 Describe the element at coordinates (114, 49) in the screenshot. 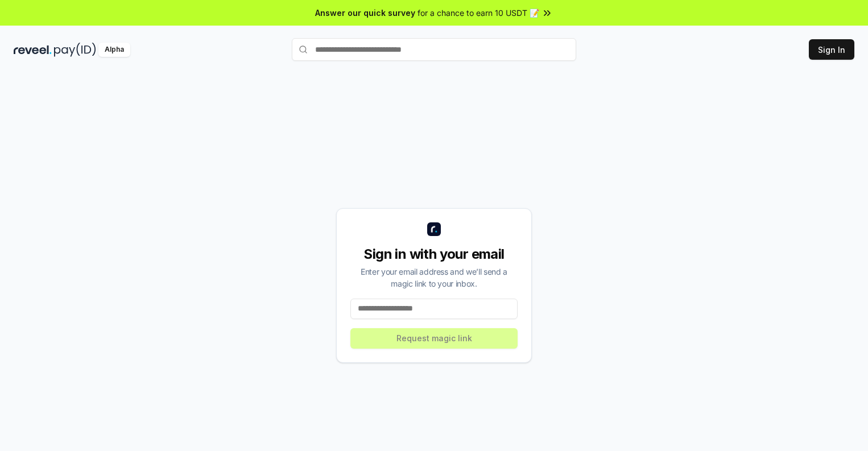

I see `div: Alpha` at that location.